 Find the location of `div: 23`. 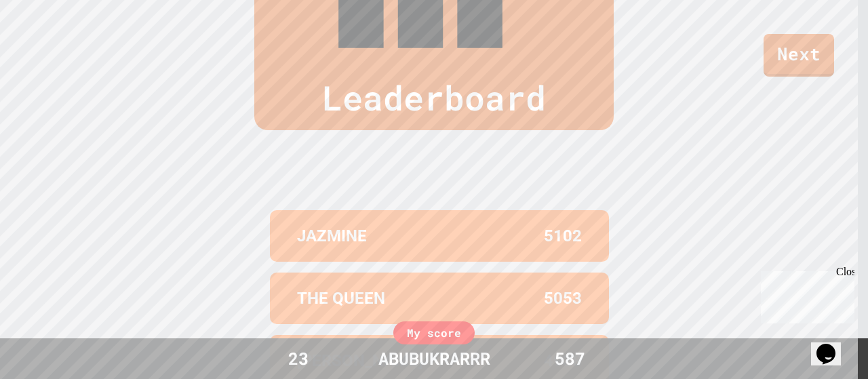

div: 23 is located at coordinates (298, 359).